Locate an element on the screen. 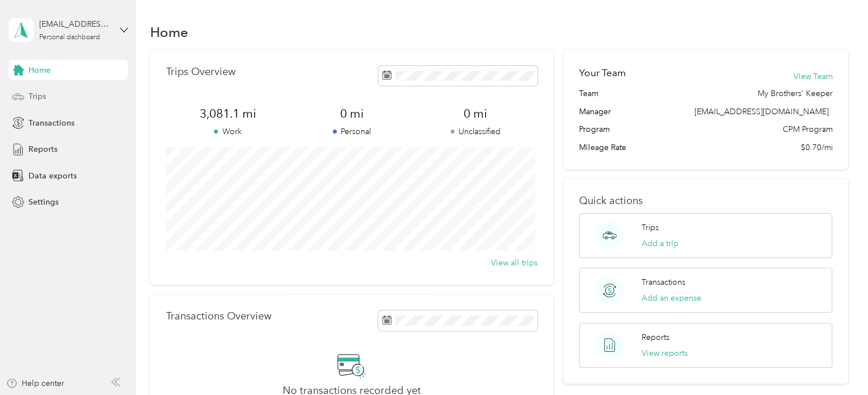  p: Trips Overview is located at coordinates (201, 72).